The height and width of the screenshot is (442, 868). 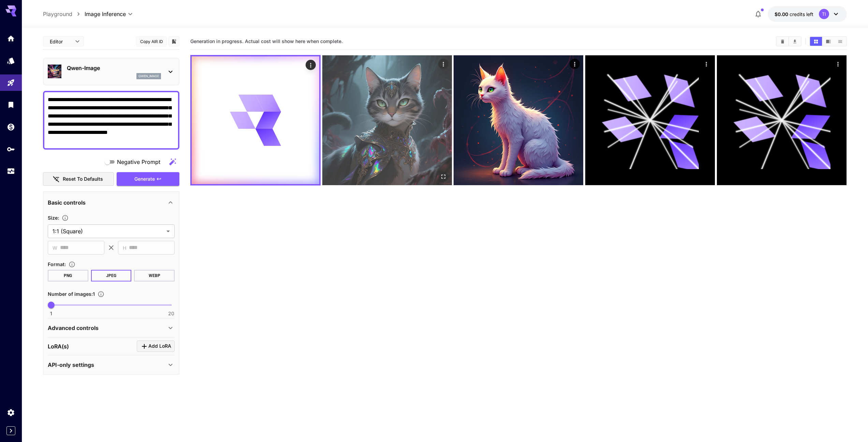 I want to click on span: 20, so click(x=171, y=313).